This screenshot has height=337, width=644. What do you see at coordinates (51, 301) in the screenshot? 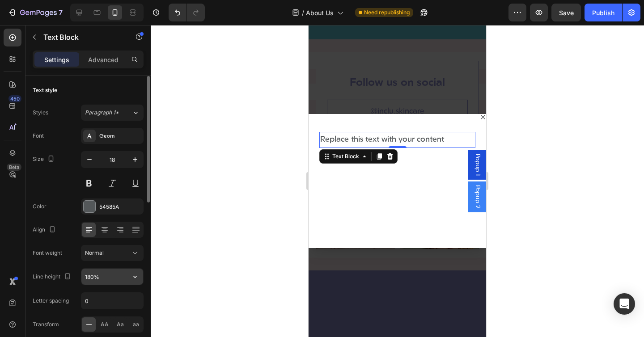
I see `div: Letter spacing` at bounding box center [51, 301].